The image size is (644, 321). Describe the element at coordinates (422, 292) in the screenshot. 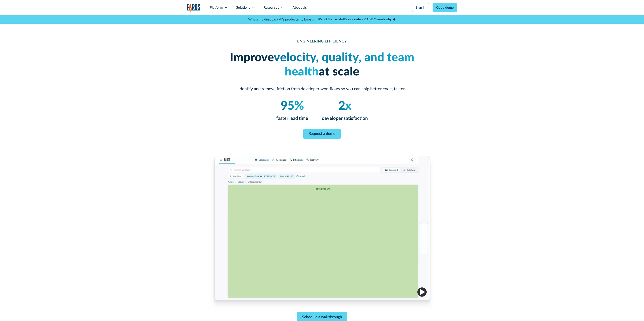

I see `img: Play video` at that location.